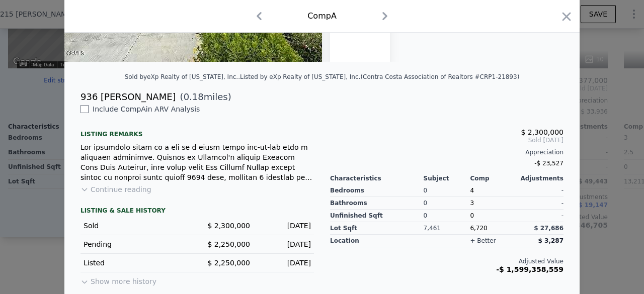  Describe the element at coordinates (197, 162) in the screenshot. I see `div: Lor ipsumdolo sitam co a eli se d eiusm tempo inc-ut-lab etdo m aliquaen adminimve. Quisnos ex Ul...` at that location.